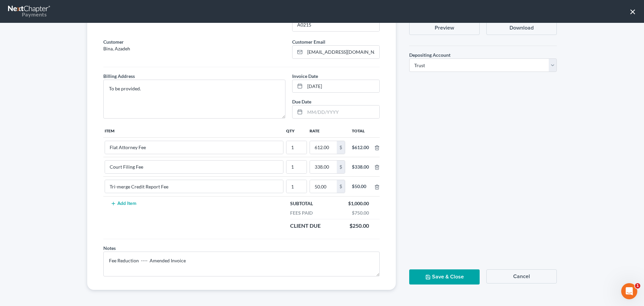  I want to click on div: $612.00, so click(360, 147).